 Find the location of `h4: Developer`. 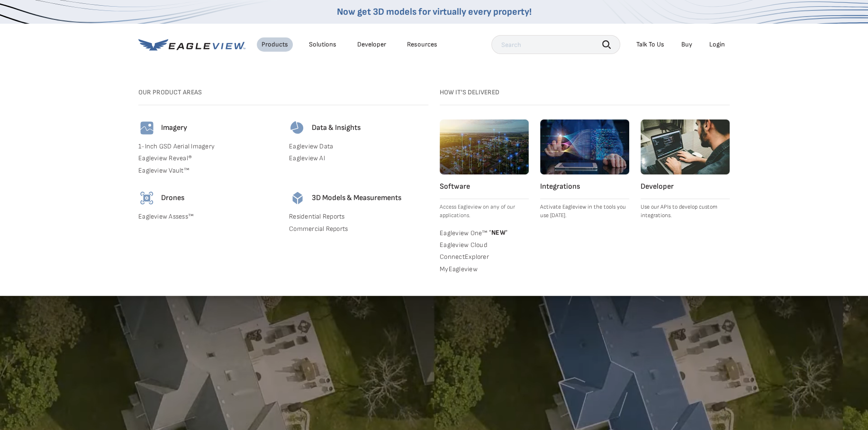

h4: Developer is located at coordinates (685, 187).